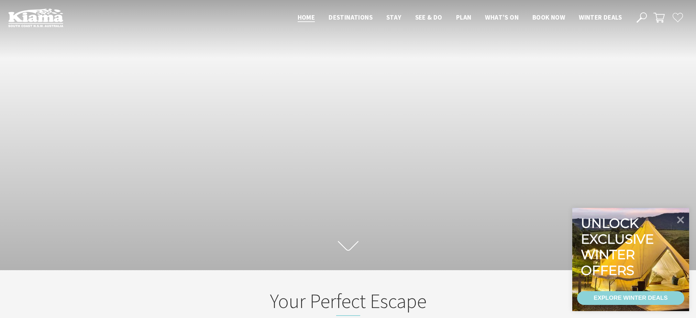  Describe the element at coordinates (619, 246) in the screenshot. I see `div: Unlock exclusive winter offers` at that location.